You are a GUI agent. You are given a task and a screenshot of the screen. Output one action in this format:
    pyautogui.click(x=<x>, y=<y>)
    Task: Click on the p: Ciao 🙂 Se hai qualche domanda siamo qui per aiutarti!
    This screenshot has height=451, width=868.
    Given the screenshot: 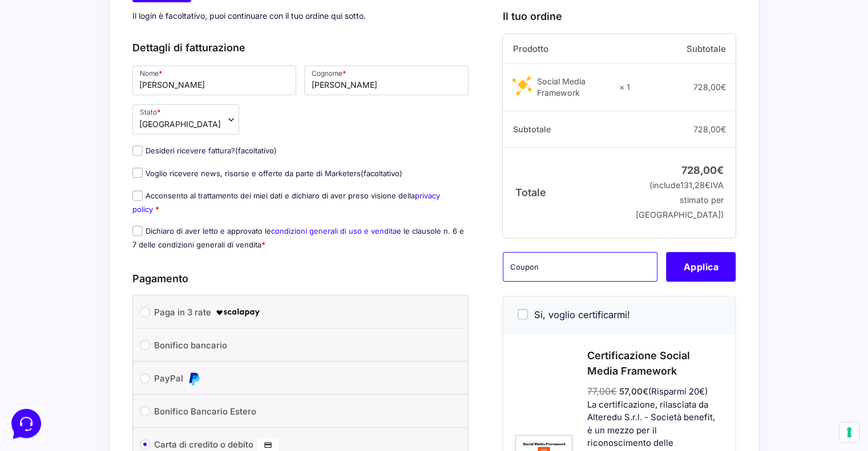 What is the action you would take?
    pyautogui.click(x=117, y=84)
    